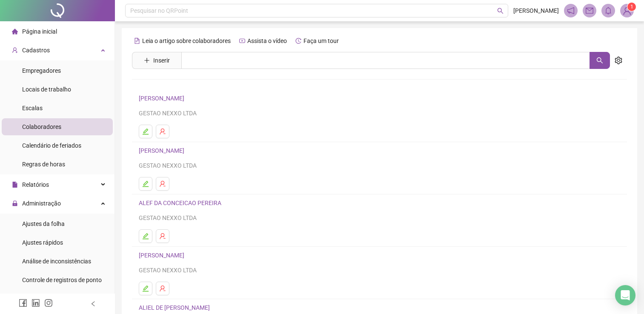 This screenshot has height=314, width=644. What do you see at coordinates (57, 261) in the screenshot?
I see `span: Análise de inconsistências` at bounding box center [57, 261].